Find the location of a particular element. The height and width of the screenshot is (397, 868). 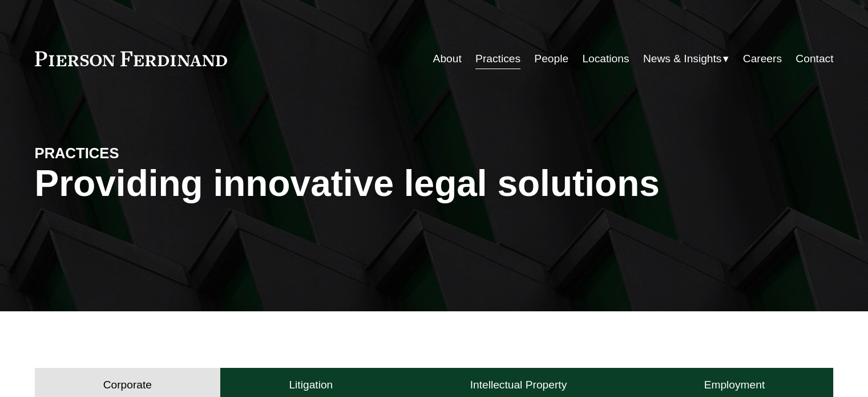

h4: Intellectual Property is located at coordinates (519, 385).